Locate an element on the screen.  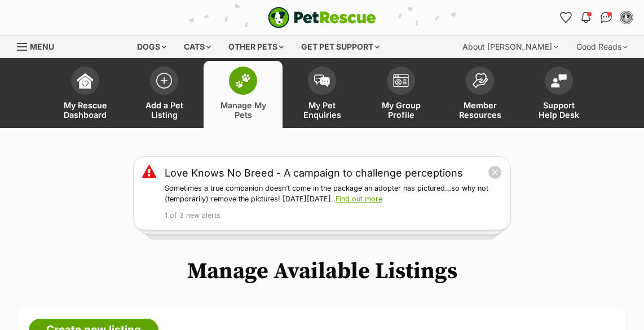
span: Support Help Desk is located at coordinates (559, 110).